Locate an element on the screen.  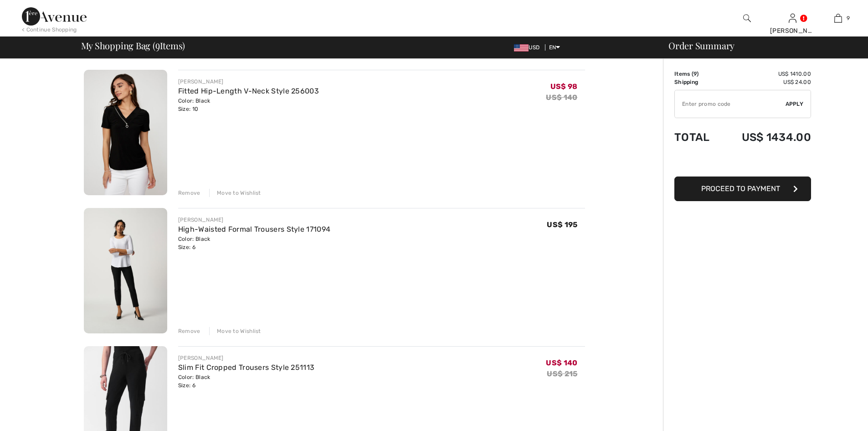
a: Slim Fit Cropped Trousers Style 251113 is located at coordinates (246, 367).